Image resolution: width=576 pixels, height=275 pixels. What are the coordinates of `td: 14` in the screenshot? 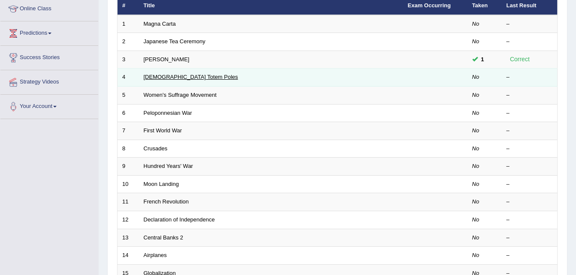 It's located at (128, 256).